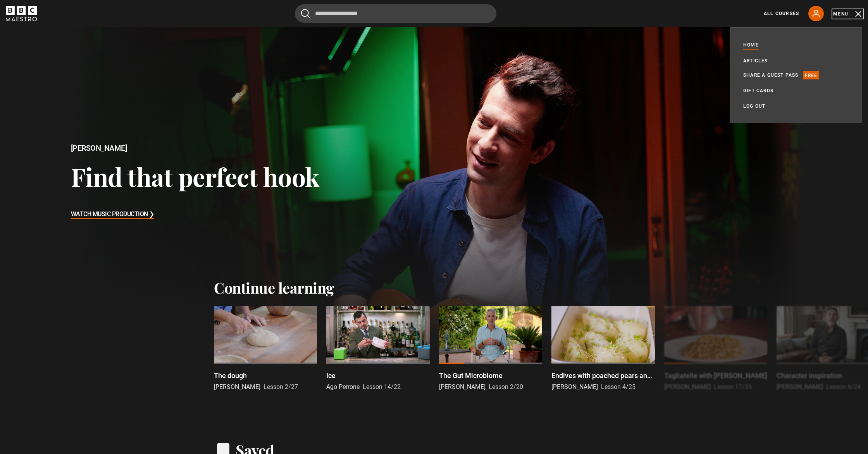  What do you see at coordinates (22, 13) in the screenshot?
I see `svg: BBC Maestro` at bounding box center [22, 13].